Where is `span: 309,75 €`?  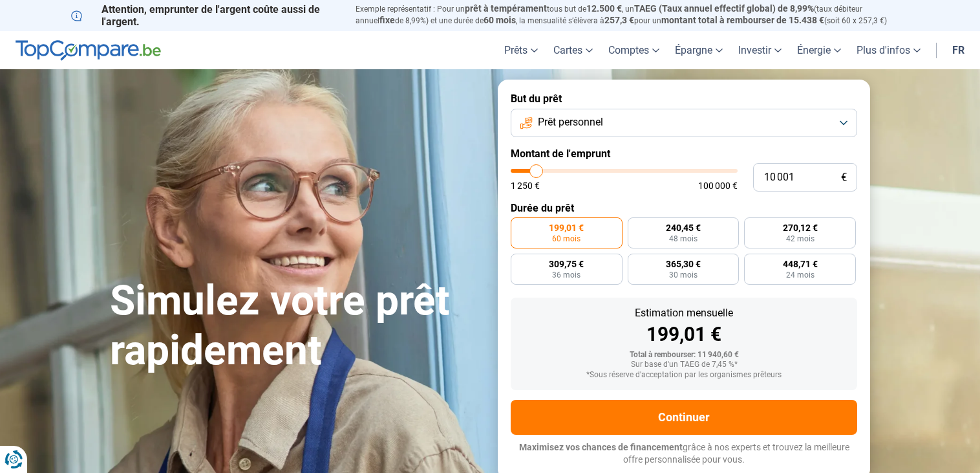
span: 309,75 € is located at coordinates (566, 264).